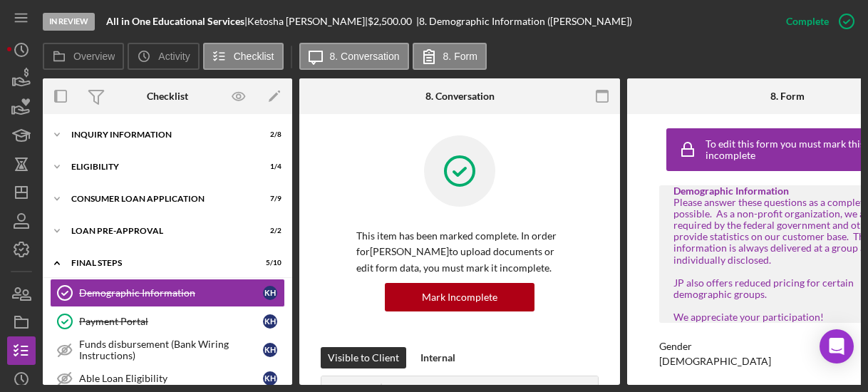  I want to click on div: 8. Conversation, so click(460, 96).